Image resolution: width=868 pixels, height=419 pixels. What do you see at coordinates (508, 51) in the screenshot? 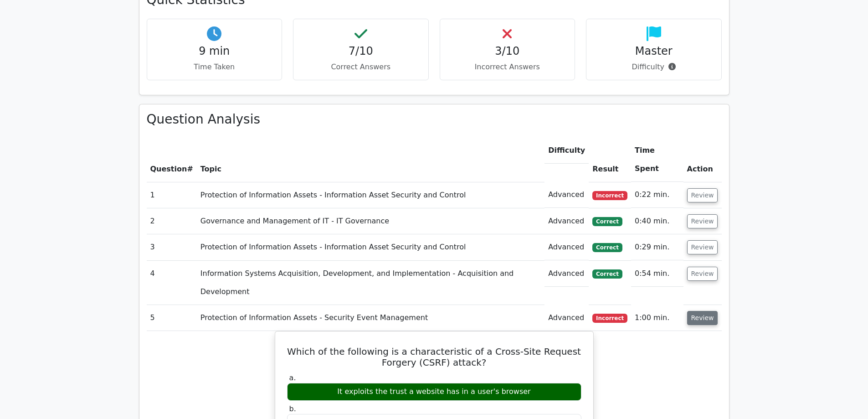
I see `h4: 3/10` at bounding box center [508, 51].